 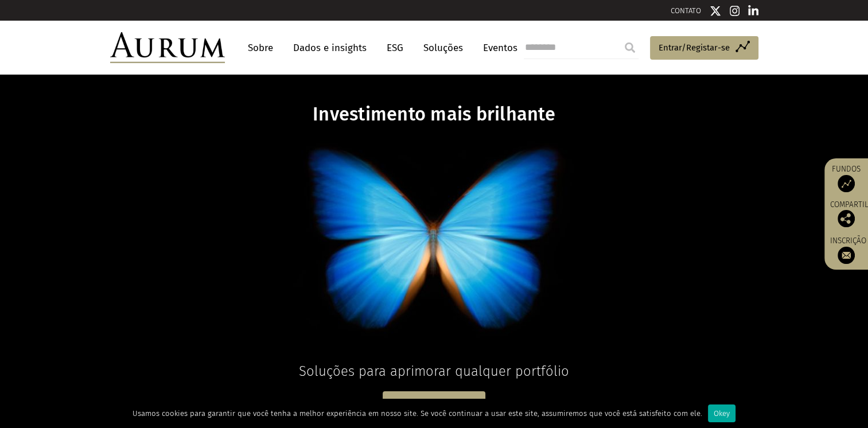 What do you see at coordinates (722, 413) in the screenshot?
I see `div: Okey` at bounding box center [722, 413].